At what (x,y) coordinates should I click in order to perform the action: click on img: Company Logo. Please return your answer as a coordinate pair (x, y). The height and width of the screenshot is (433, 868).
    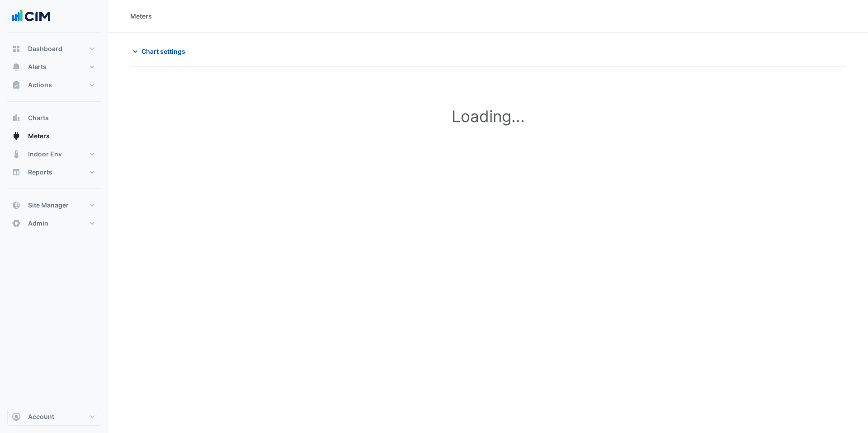
    Looking at the image, I should click on (31, 16).